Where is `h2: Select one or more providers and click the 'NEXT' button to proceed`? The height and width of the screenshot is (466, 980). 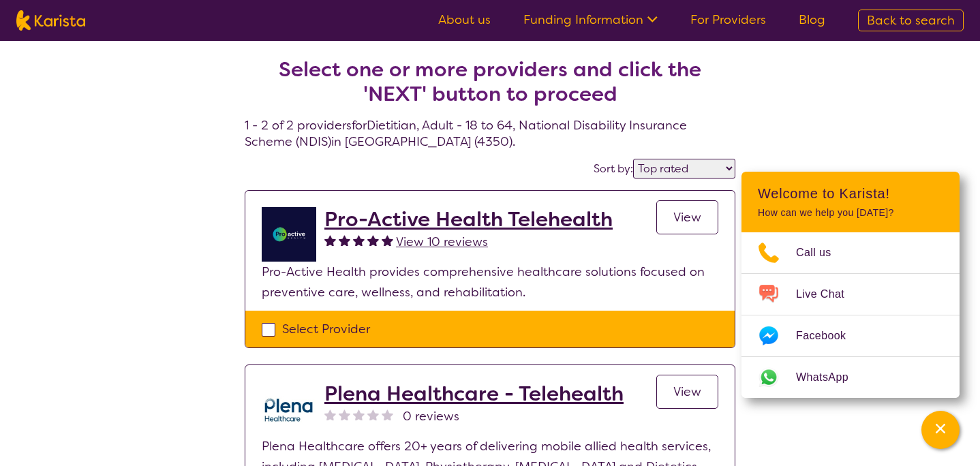 h2: Select one or more providers and click the 'NEXT' button to proceed is located at coordinates (490, 82).